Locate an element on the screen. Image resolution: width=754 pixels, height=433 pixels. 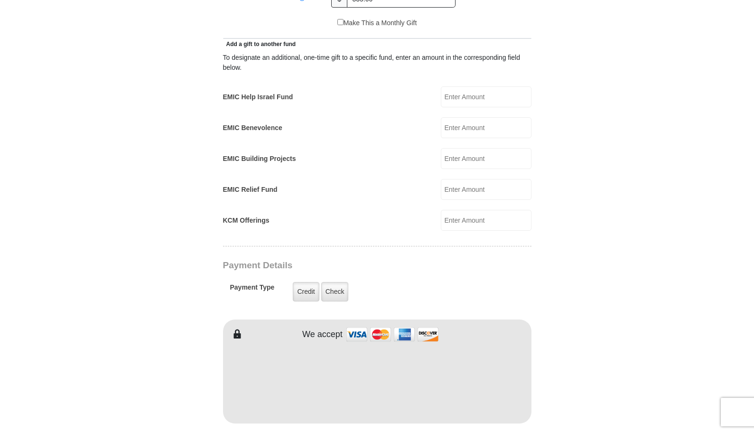
img: credit cards accepted is located at coordinates (392, 334).